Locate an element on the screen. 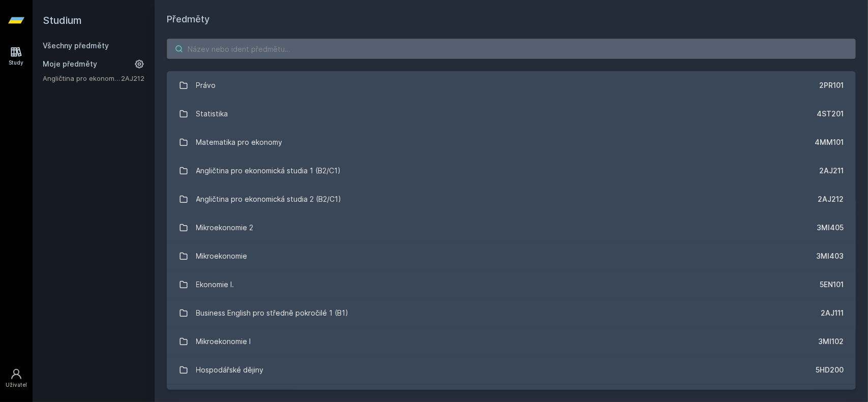  a: Mikroekonomie 3MI403 is located at coordinates (511, 256).